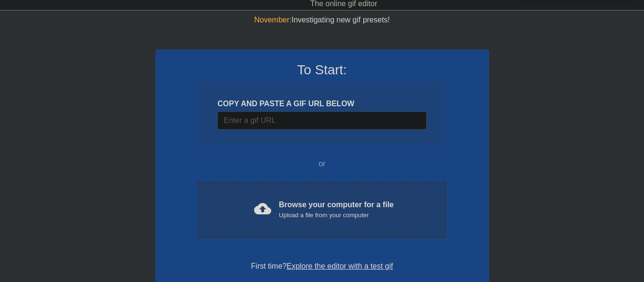 Image resolution: width=644 pixels, height=282 pixels. Describe the element at coordinates (321, 120) in the screenshot. I see `input: Username` at that location.